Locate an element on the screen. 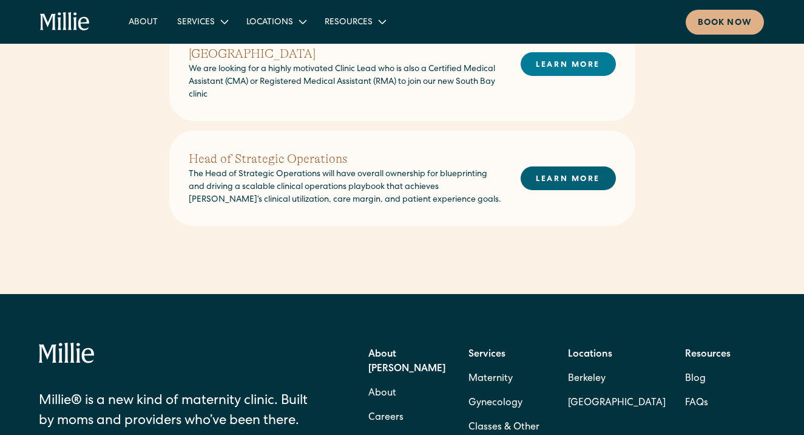 This screenshot has width=804, height=435. a: FAQs is located at coordinates (697, 403).